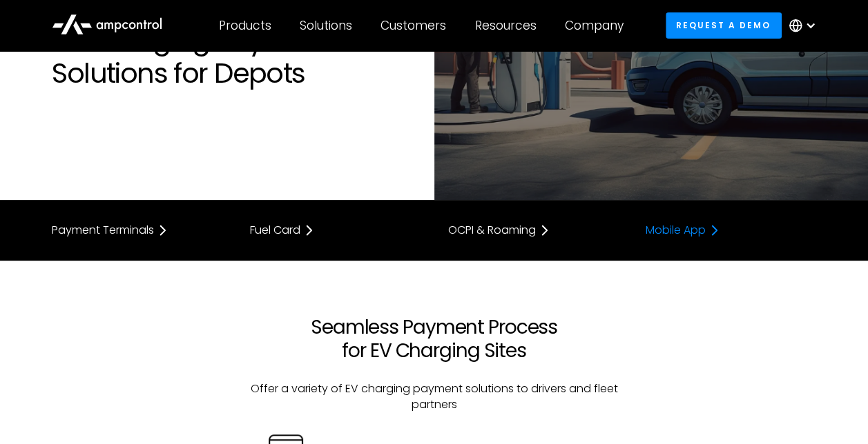  I want to click on div: Resources, so click(504, 26).